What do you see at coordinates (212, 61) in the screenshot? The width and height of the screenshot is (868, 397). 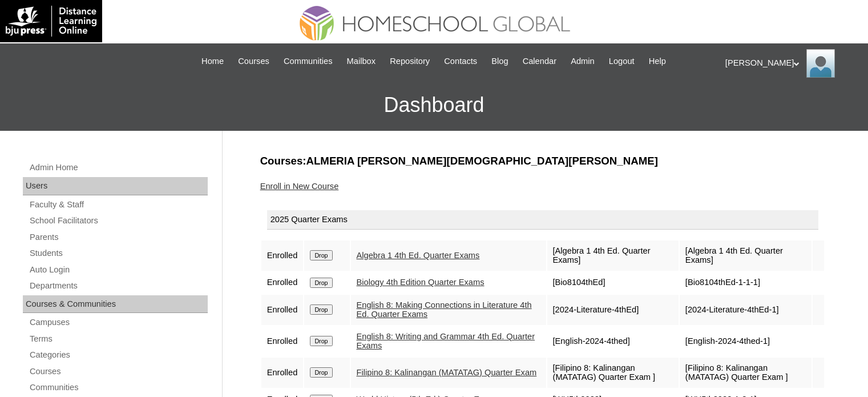 I see `a: Home` at bounding box center [212, 61].